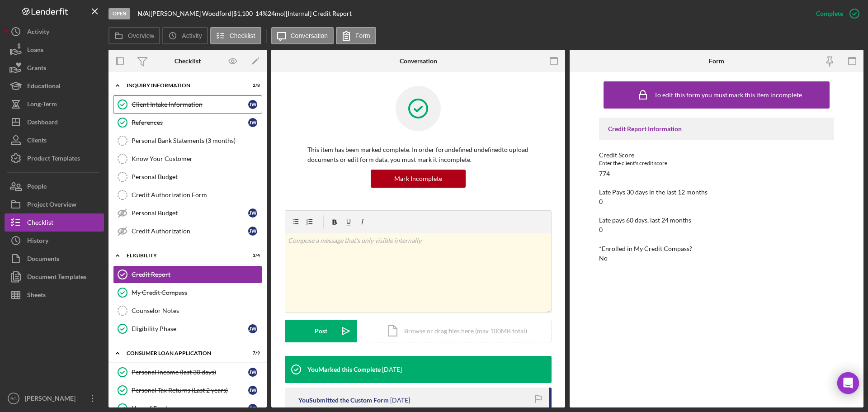  What do you see at coordinates (716, 129) in the screenshot?
I see `div: Credit Report Information` at bounding box center [716, 129].